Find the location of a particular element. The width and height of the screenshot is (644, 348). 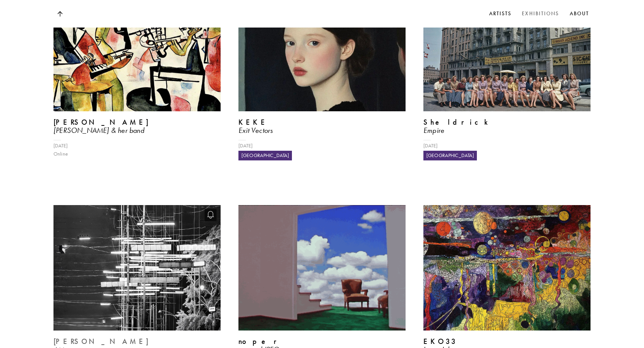

i: Exit Vectors is located at coordinates (256, 130).